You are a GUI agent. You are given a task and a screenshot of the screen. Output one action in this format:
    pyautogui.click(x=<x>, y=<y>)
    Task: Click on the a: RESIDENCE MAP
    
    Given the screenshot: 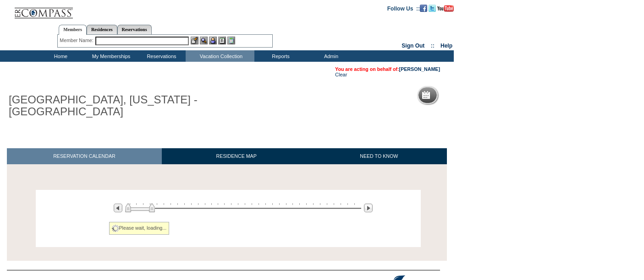 What is the action you would take?
    pyautogui.click(x=237, y=156)
    